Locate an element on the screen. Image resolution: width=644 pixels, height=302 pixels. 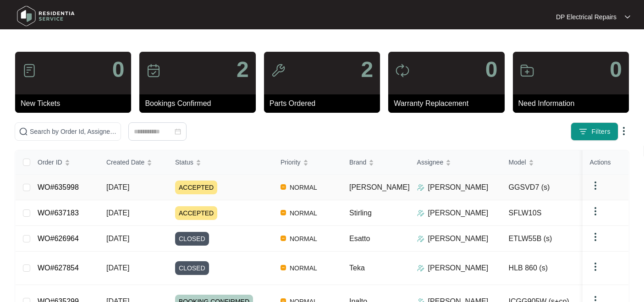
p: Need Information is located at coordinates (573, 104).